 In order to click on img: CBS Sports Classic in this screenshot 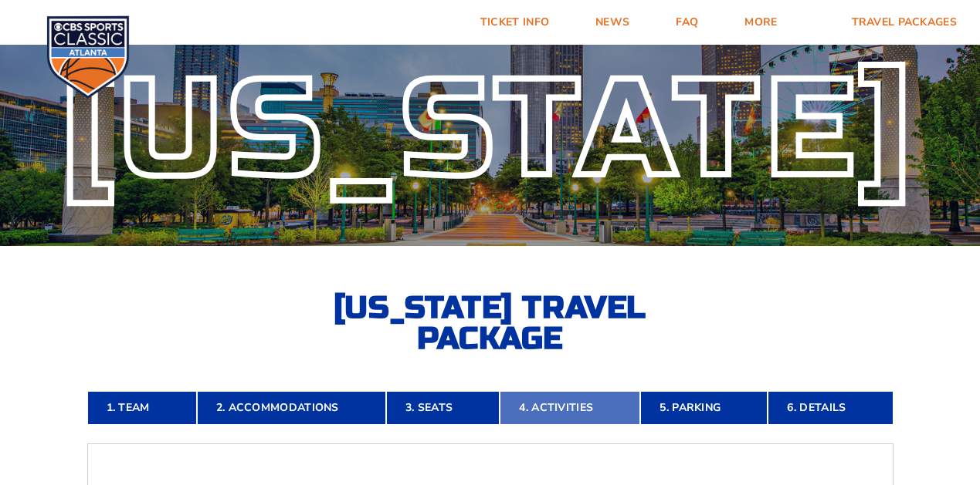, I will do `click(88, 57)`.